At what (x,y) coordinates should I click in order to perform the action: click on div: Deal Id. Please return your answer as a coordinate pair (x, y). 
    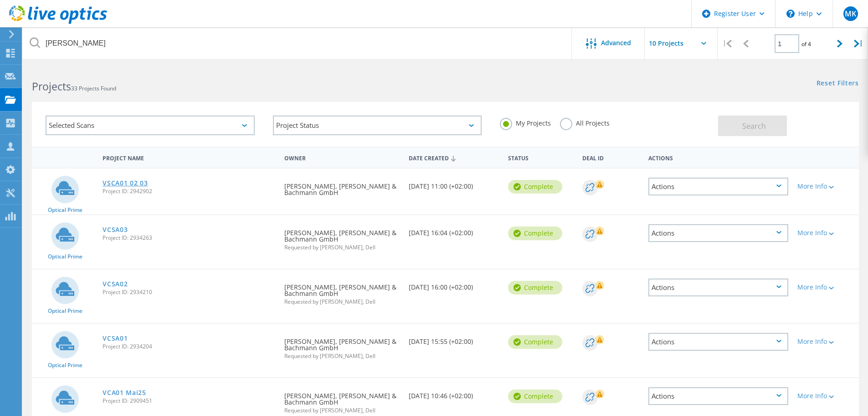
    Looking at the image, I should click on (610, 157).